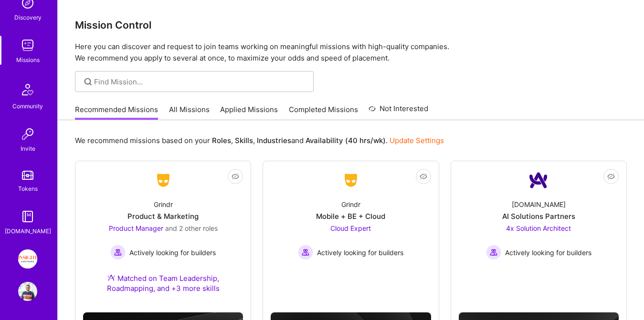 The width and height of the screenshot is (644, 320). What do you see at coordinates (350, 217) in the screenshot?
I see `div: Mobile + BE + Cloud` at bounding box center [350, 217].